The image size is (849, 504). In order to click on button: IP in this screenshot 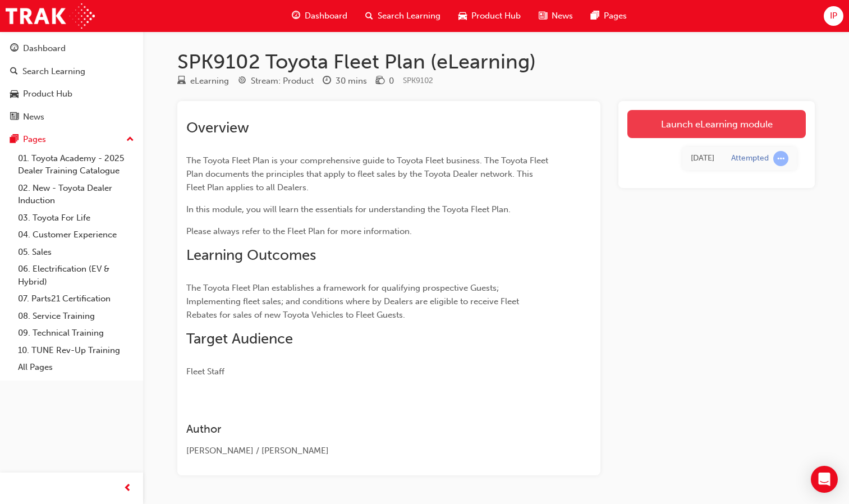, I will do `click(834, 16)`.